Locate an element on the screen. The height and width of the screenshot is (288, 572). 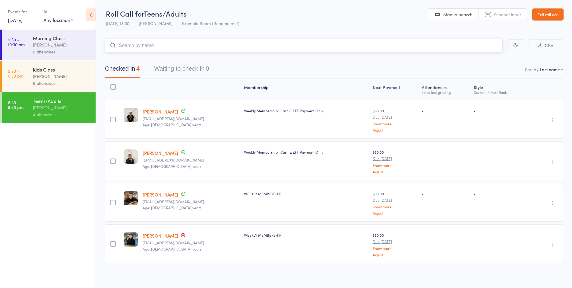
input: Search by name is located at coordinates (304, 46).